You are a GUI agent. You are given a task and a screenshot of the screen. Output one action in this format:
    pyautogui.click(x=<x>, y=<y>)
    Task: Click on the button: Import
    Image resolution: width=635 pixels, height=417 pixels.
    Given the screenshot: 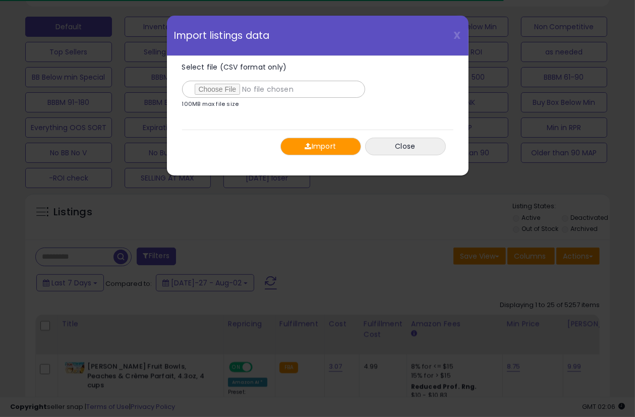 What is the action you would take?
    pyautogui.click(x=321, y=146)
    